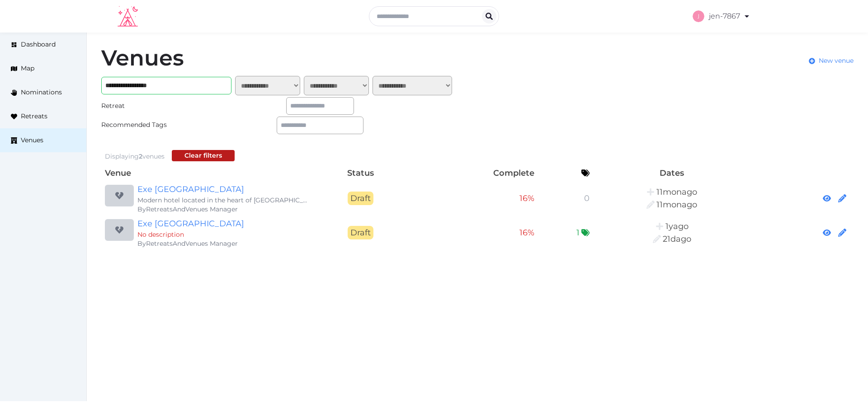 The image size is (868, 412). Describe the element at coordinates (141, 156) in the screenshot. I see `span: 2` at that location.